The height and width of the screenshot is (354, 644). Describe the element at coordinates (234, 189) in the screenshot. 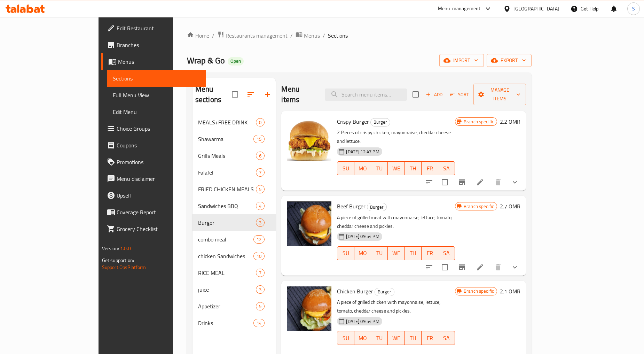

I see `div: FRIED CHICKEN MEALS5` at that location.